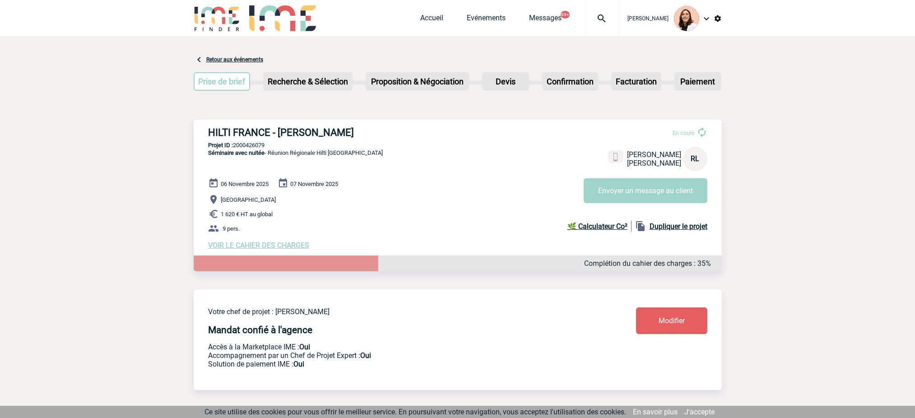  Describe the element at coordinates (220, 145) in the screenshot. I see `b: Projet ID :` at that location.